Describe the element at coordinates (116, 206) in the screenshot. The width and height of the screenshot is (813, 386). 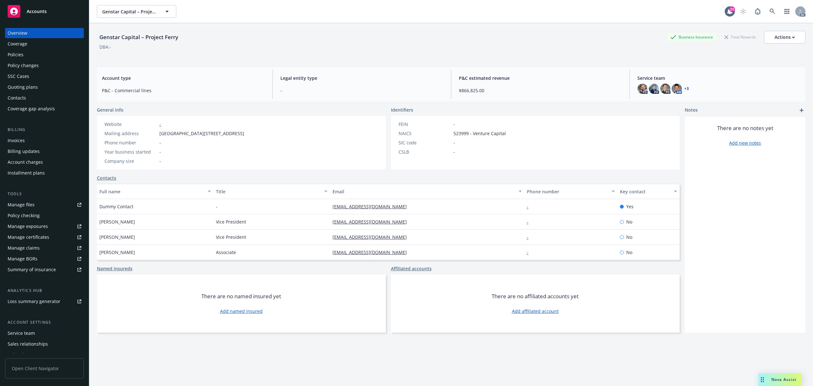
I see `span: Dummy Contact` at that location.